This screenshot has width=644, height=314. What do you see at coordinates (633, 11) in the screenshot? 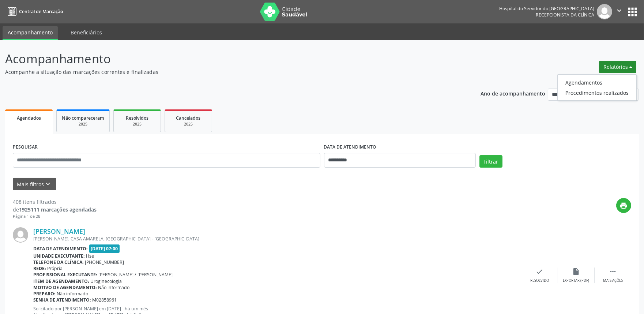
I see `button: apps` at bounding box center [633, 11].